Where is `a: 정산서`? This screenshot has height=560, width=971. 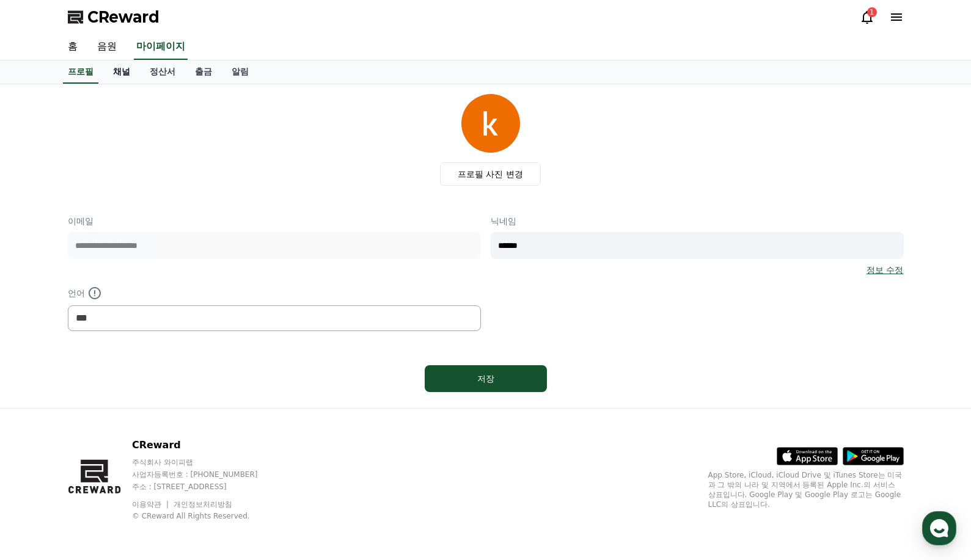
a: 정산서 is located at coordinates (163, 72).